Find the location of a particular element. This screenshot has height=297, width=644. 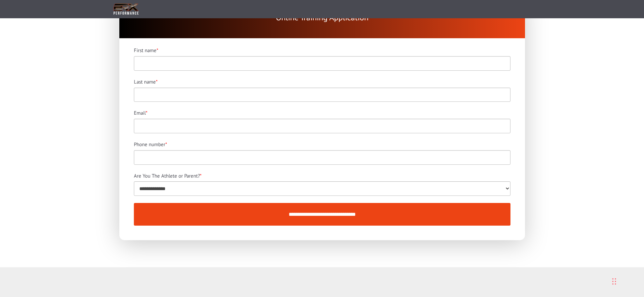

span: Email is located at coordinates (140, 113).